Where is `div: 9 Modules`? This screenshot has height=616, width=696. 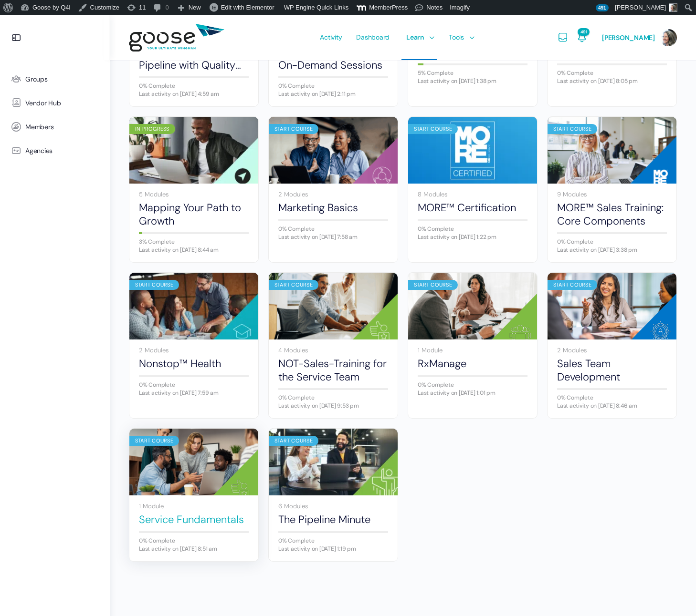 div: 9 Modules is located at coordinates (612, 194).